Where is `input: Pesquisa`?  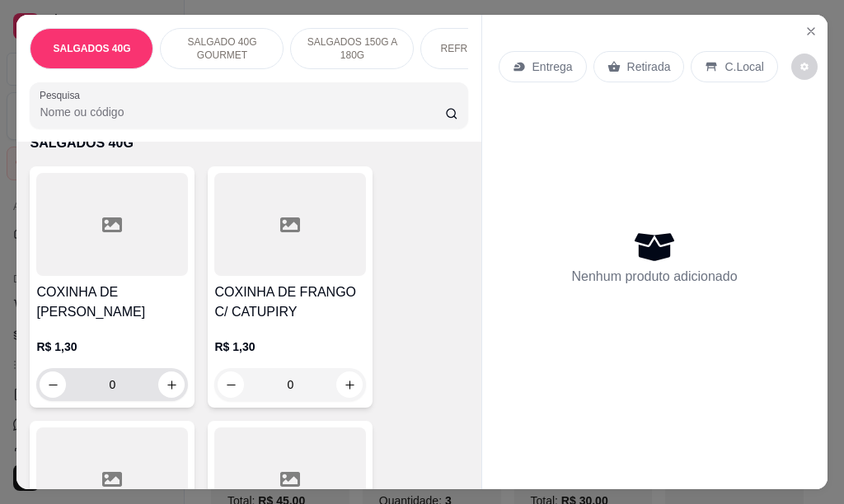
input: Pesquisa is located at coordinates (243, 112).